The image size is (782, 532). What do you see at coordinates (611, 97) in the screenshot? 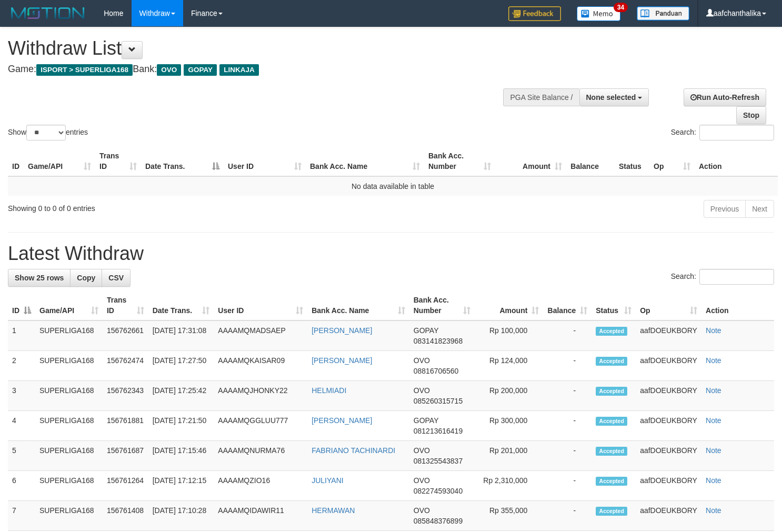
I see `span: None selected` at bounding box center [611, 97].